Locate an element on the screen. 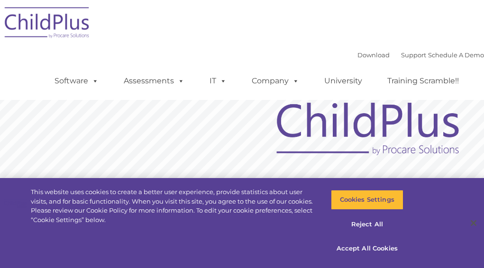 The height and width of the screenshot is (268, 484). a: Download is located at coordinates (373, 55).